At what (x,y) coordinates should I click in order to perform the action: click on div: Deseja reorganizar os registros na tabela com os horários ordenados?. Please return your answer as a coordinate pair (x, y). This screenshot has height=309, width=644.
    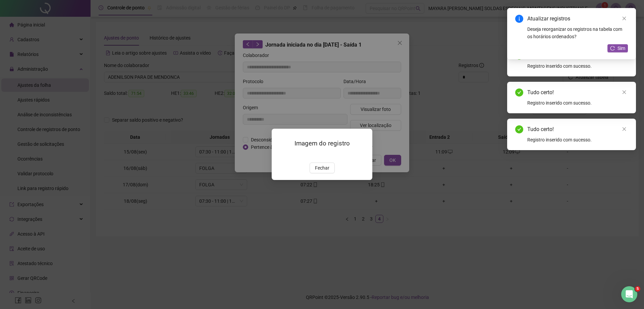
    Looking at the image, I should click on (577, 33).